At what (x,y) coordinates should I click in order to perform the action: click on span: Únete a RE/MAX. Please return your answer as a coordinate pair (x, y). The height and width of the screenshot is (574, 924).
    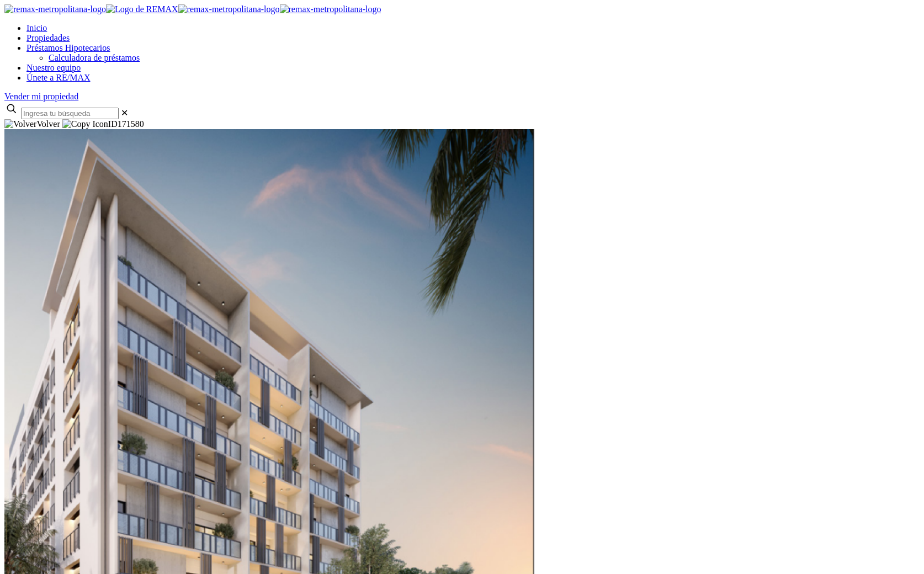
    Looking at the image, I should click on (59, 78).